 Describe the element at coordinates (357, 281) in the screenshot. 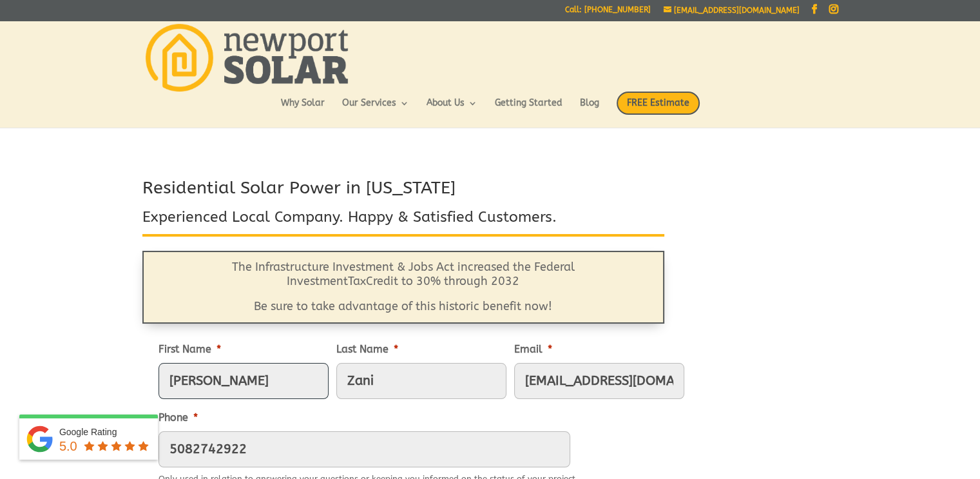

I see `span: Tax` at that location.